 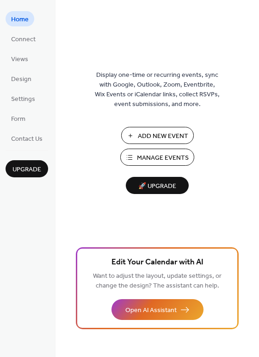 I want to click on span: Open AI Assistant, so click(x=151, y=310).